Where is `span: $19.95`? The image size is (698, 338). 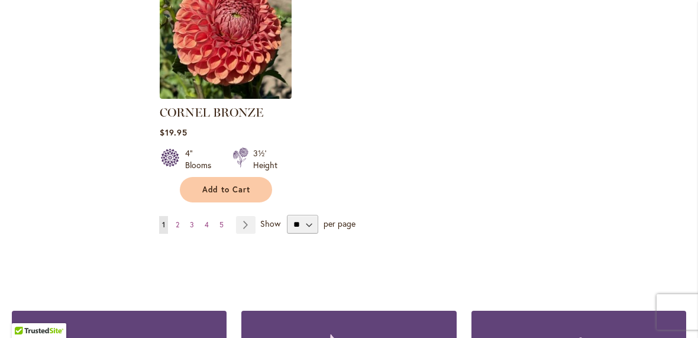 span: $19.95 is located at coordinates (173, 132).